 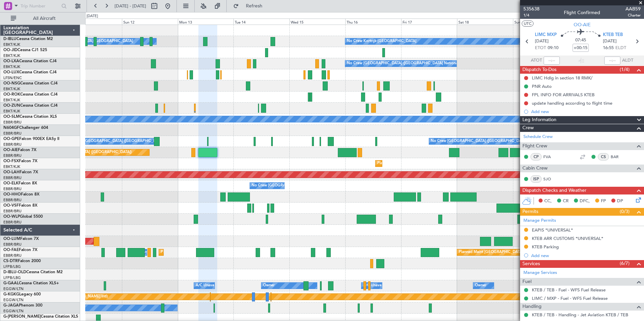 I want to click on a: KTEB / TEB - Handling - Jet Aviation KTEB / TEB, so click(x=580, y=314).